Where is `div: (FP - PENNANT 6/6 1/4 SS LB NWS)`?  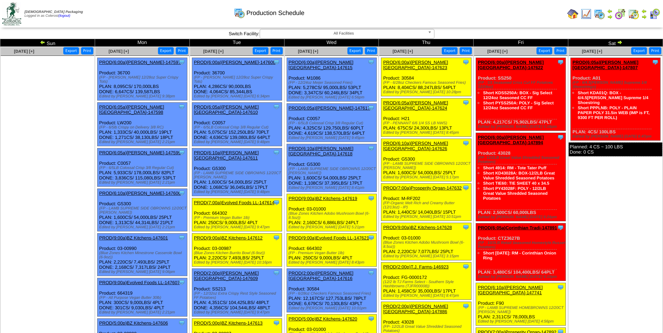 div: (FP - PENNANT 6/6 1/4 SS LB NWS) is located at coordinates (427, 123).